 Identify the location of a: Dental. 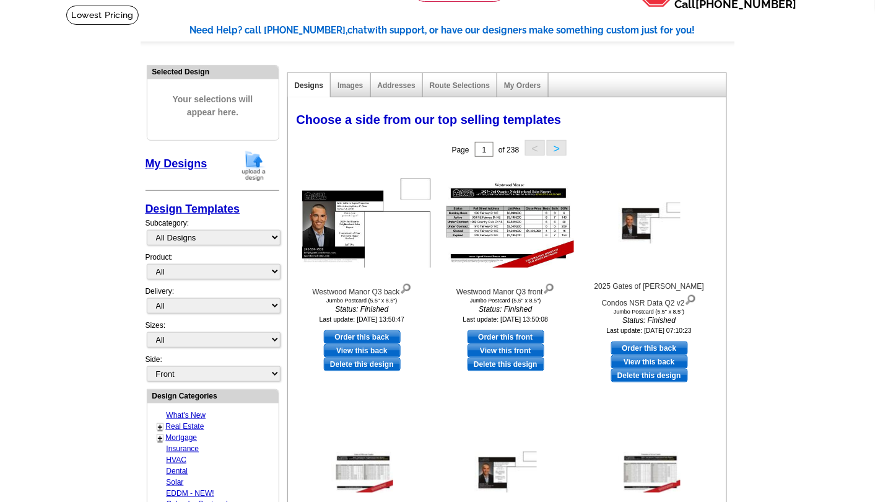
(177, 471).